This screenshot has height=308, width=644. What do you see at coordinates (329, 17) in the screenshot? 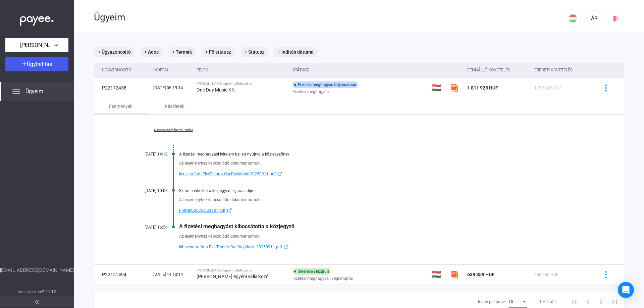
I see `div: Ügyeim` at bounding box center [329, 17].